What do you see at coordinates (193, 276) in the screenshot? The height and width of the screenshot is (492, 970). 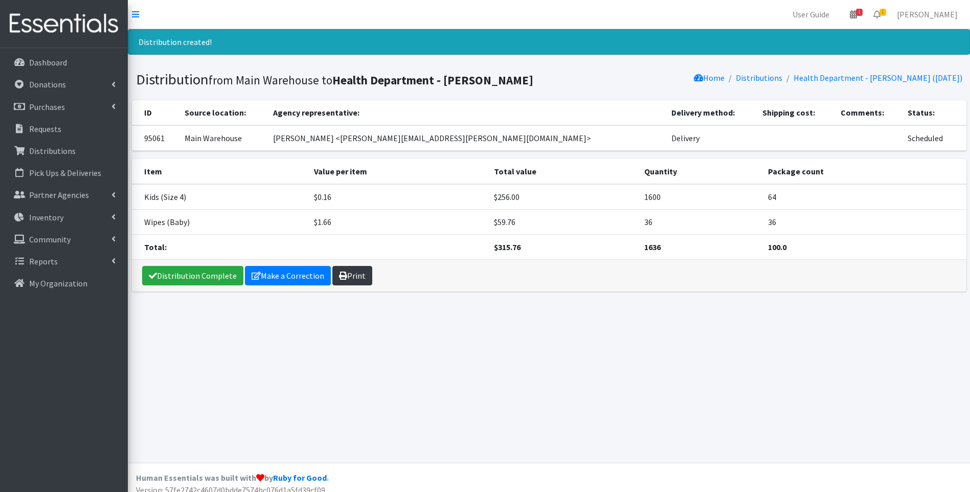 I see `a: Distribution Complete` at bounding box center [193, 276].